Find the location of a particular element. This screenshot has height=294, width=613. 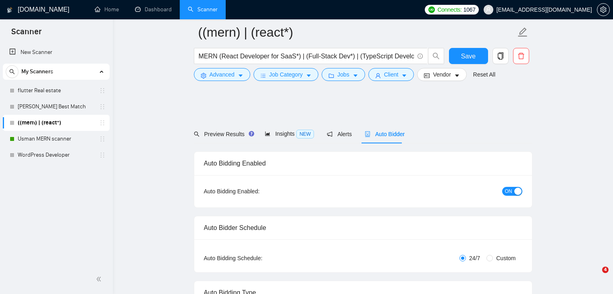

span: 1067 is located at coordinates (470, 10).